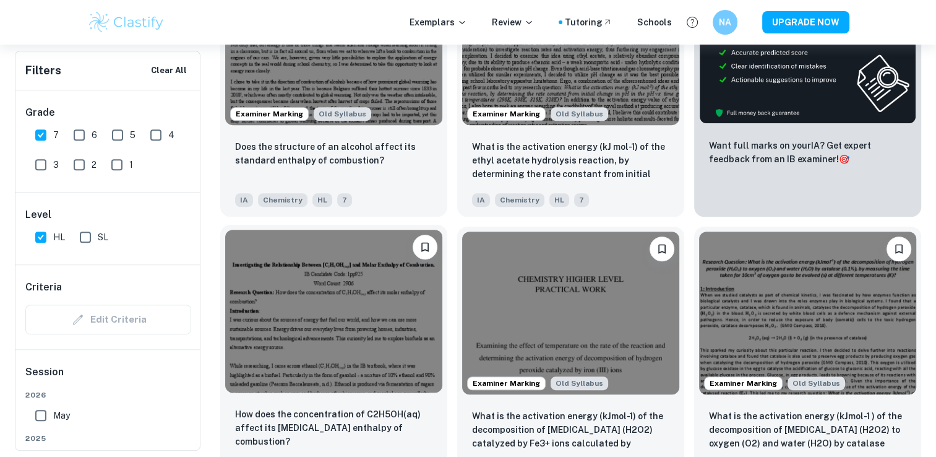 The image size is (936, 457). What do you see at coordinates (169, 71) in the screenshot?
I see `button: Clear All` at bounding box center [169, 71].